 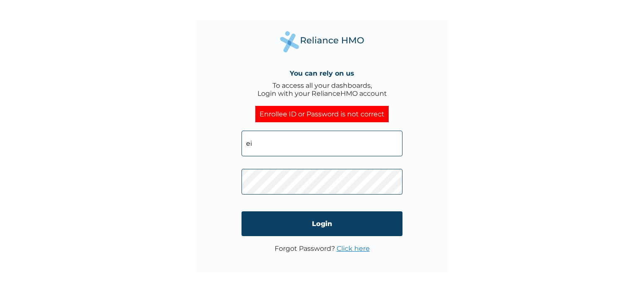 I want to click on div: To access all your dashboards, Login with your RelianceHMO account, so click(x=322, y=90).